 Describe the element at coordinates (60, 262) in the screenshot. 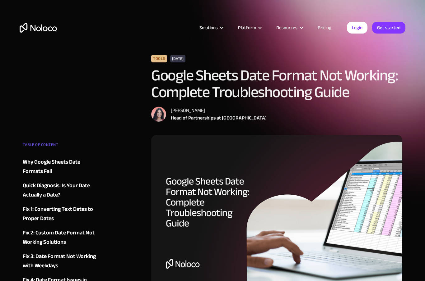

I see `div: Fix 3: Date Format Not Working with Weekdays` at that location.